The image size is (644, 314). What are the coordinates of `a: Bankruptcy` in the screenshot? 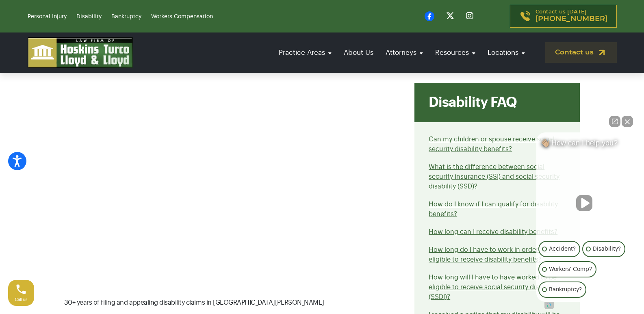 It's located at (126, 17).